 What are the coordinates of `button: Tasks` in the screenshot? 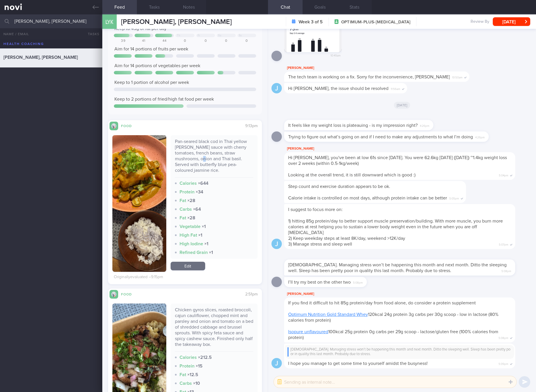 It's located at (91, 34).